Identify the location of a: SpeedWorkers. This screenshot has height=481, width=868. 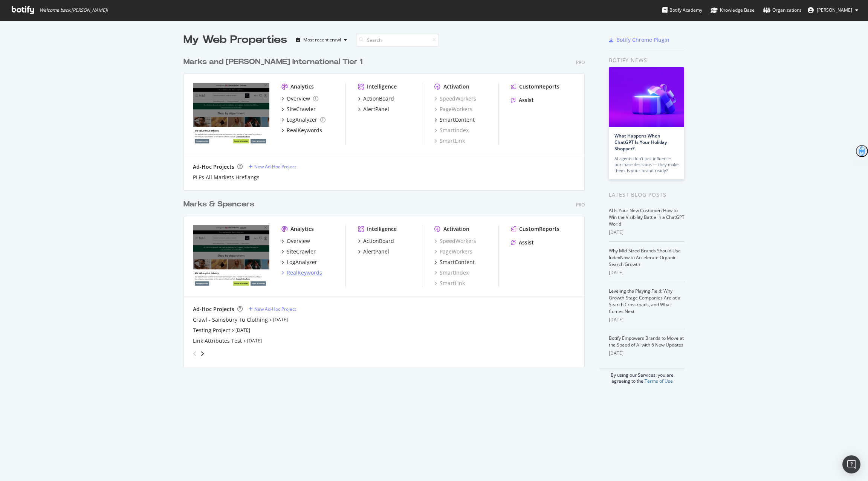
(455, 99).